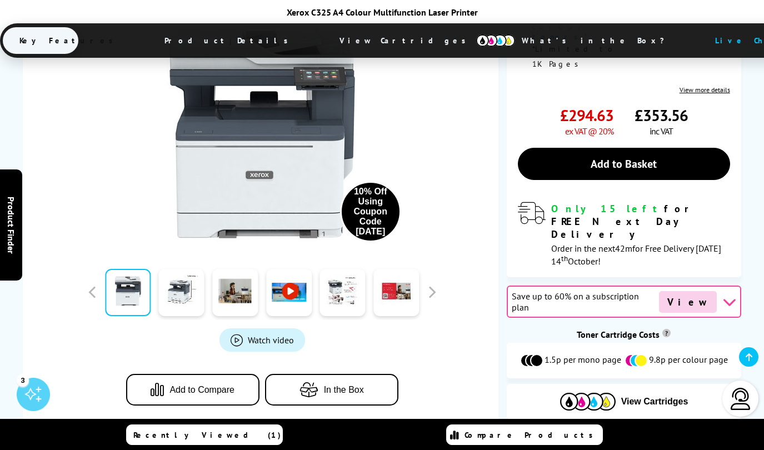  Describe the element at coordinates (688, 302) in the screenshot. I see `span: View` at that location.